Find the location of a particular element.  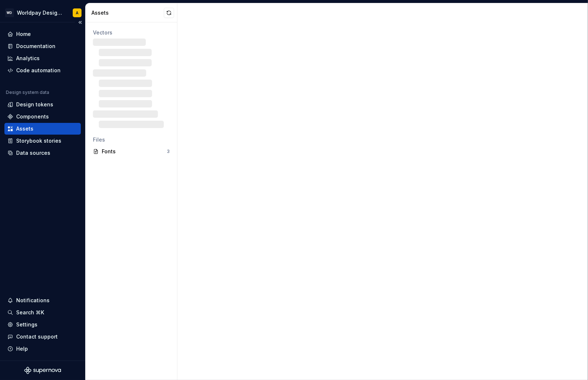

div: Design tokens is located at coordinates (35, 105).